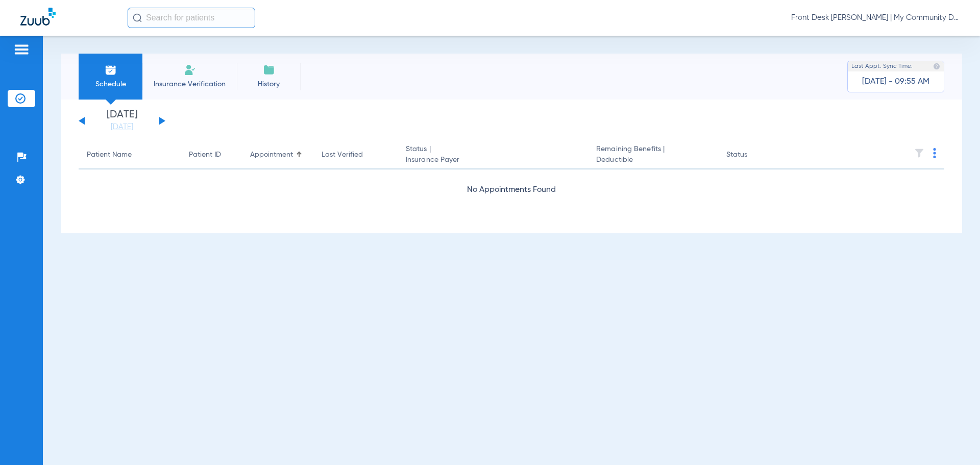  I want to click on img: Search Icon, so click(137, 18).